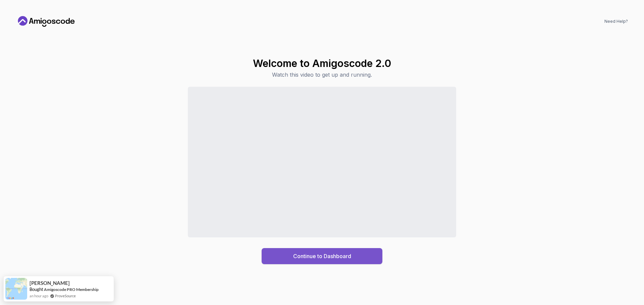  I want to click on a: Home link, so click(46, 22).